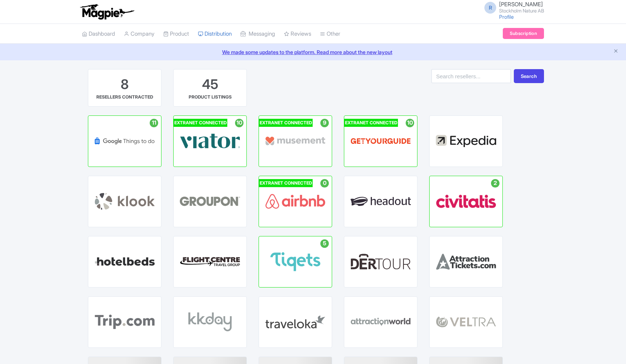  Describe the element at coordinates (524, 33) in the screenshot. I see `a: Subscription` at that location.